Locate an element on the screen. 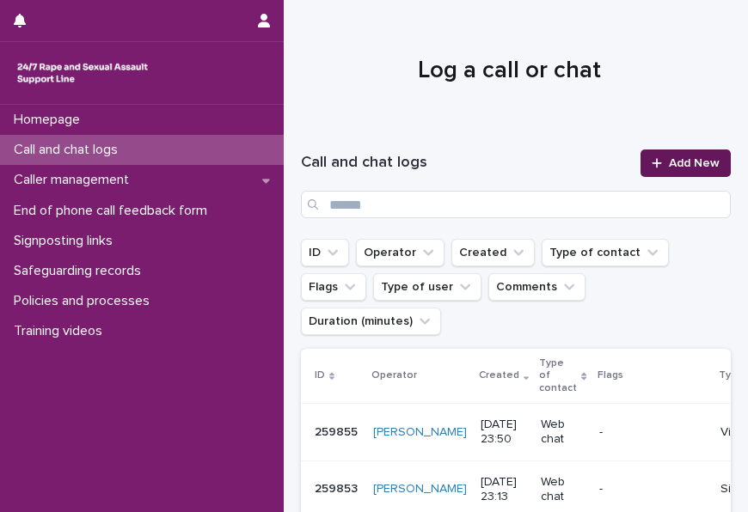 The width and height of the screenshot is (748, 512). p: 259853 is located at coordinates (338, 488).